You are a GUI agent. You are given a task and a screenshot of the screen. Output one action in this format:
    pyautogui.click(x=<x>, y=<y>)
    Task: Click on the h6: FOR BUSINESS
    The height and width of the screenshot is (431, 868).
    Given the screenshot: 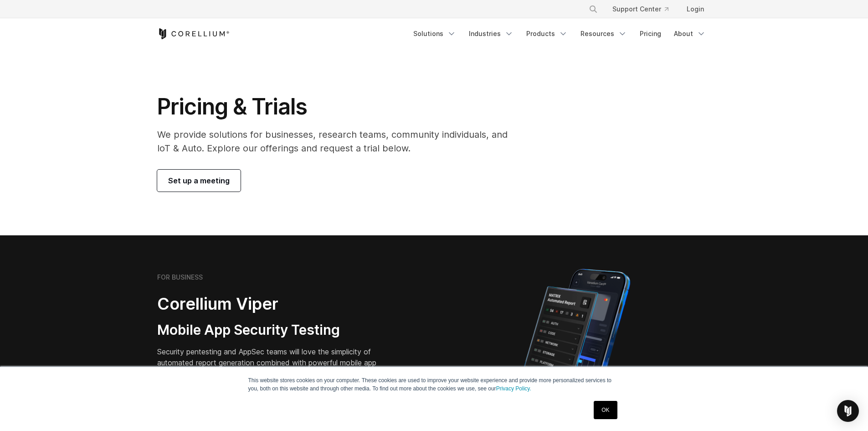 What is the action you would take?
    pyautogui.click(x=180, y=277)
    